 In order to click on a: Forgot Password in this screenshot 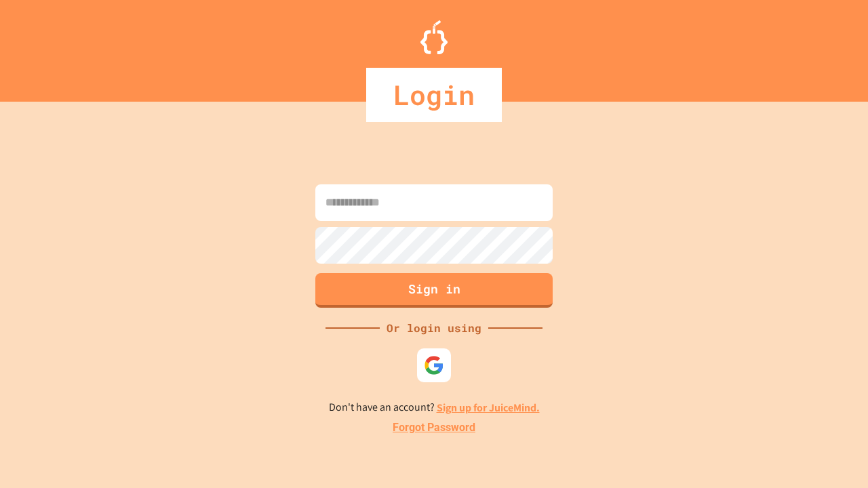, I will do `click(434, 428)`.